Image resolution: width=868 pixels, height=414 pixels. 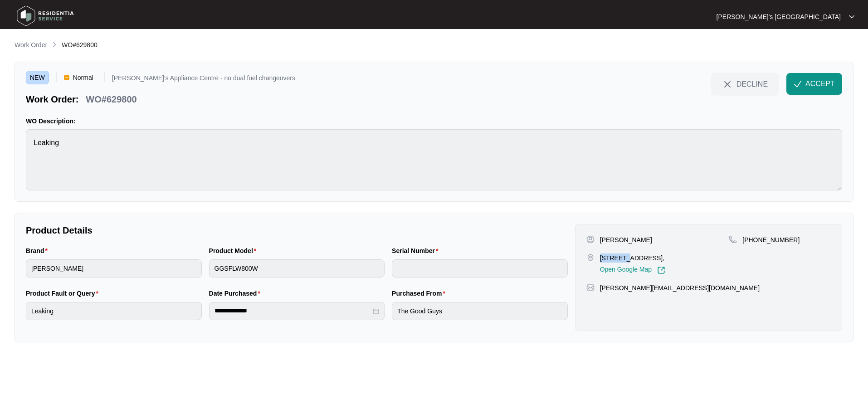 What do you see at coordinates (798, 84) in the screenshot?
I see `img: check-Icon` at bounding box center [798, 84].